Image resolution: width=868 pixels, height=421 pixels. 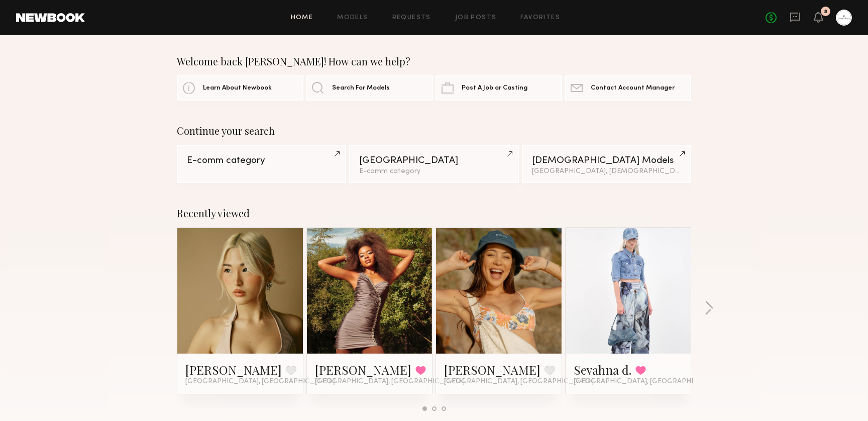 I want to click on div: Continue your search, so click(x=434, y=131).